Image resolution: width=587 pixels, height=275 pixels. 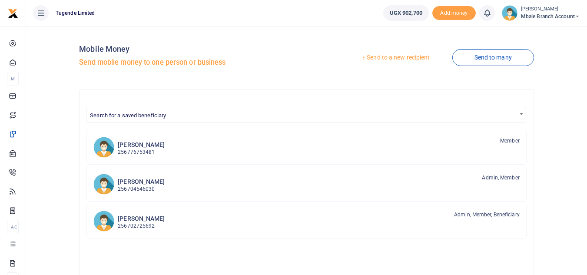 What do you see at coordinates (75, 13) in the screenshot?
I see `span: Tugende Limited` at bounding box center [75, 13].